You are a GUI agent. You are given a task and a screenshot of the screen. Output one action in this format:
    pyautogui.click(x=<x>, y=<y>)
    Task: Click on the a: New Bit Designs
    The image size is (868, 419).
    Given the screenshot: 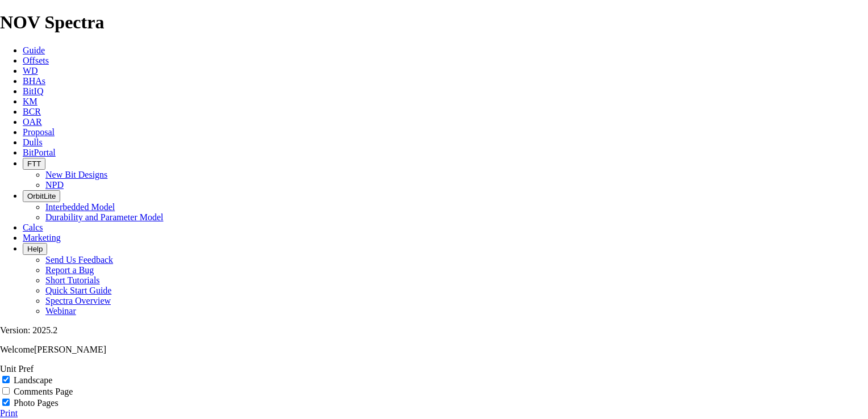 What is the action you would take?
    pyautogui.click(x=76, y=175)
    